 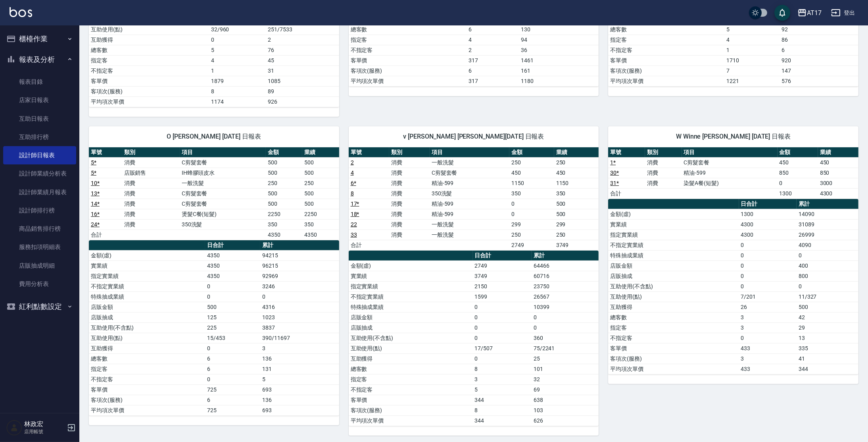 I want to click on td: 350, so click(x=284, y=224).